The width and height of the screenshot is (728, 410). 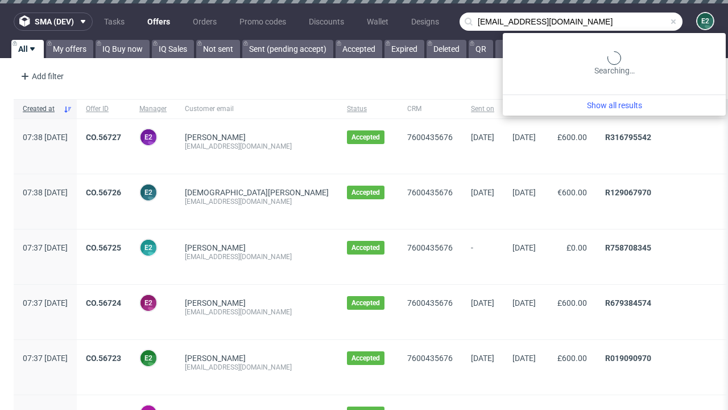 I want to click on a: Designs, so click(x=425, y=22).